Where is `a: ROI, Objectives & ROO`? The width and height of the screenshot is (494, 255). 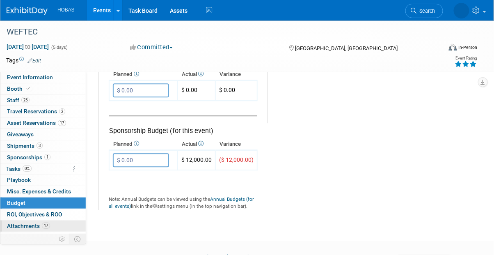 a: ROI, Objectives & ROO is located at coordinates (43, 214).